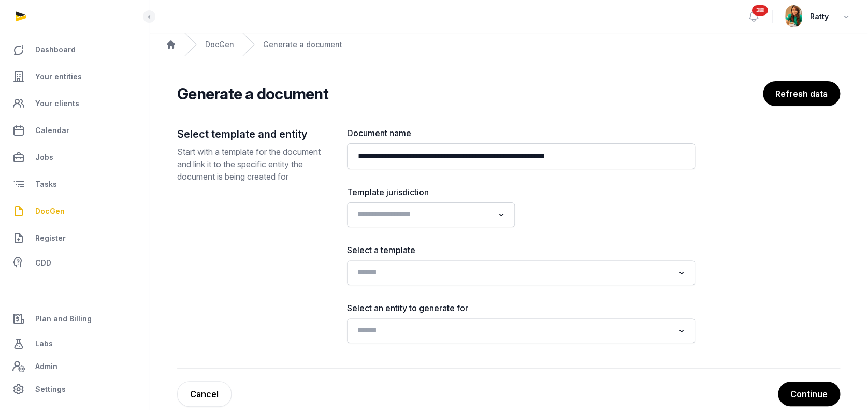  I want to click on h2: Select template and entity, so click(254, 134).